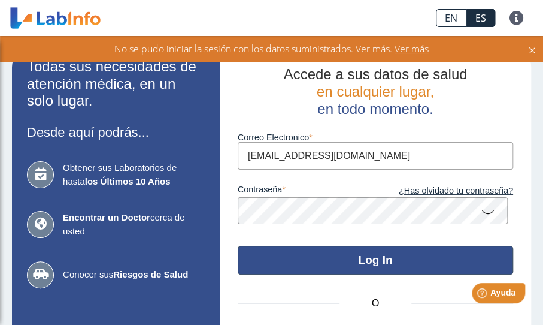  What do you see at coordinates (107, 217) in the screenshot?
I see `b: Encontrar un Doctor` at bounding box center [107, 217].